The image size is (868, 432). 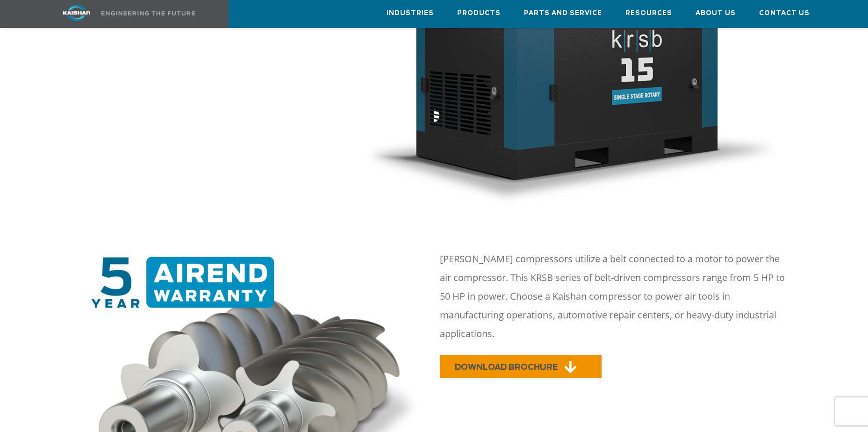 I want to click on span: DOWNLOAD BROCHURE, so click(x=506, y=367).